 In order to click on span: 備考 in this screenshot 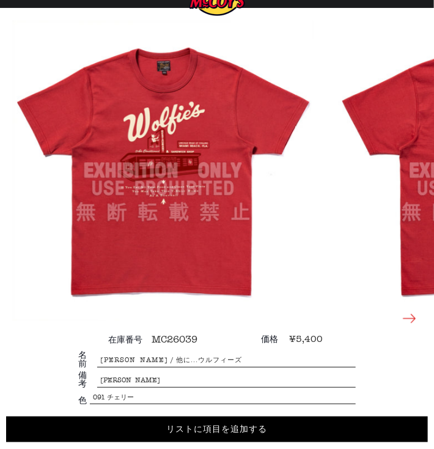, I will do `click(87, 379)`.